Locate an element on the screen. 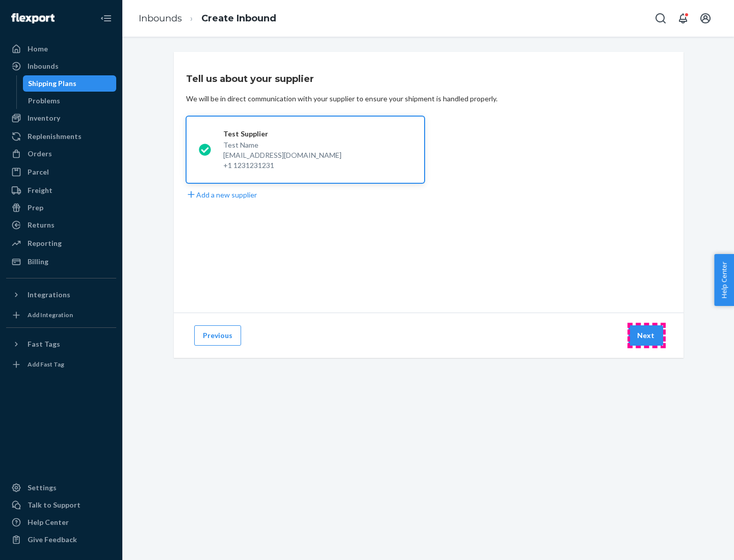 The width and height of the screenshot is (734, 560). button: Give Feedback is located at coordinates (61, 540).